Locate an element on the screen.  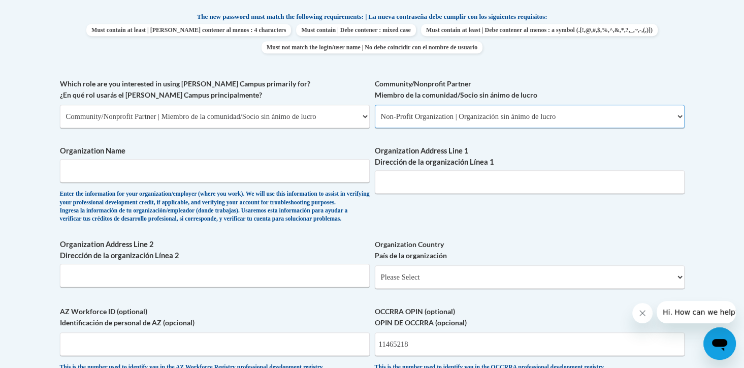
div: Enter the information for your organization/employer (where you work). We will use this informati... is located at coordinates (215, 207).